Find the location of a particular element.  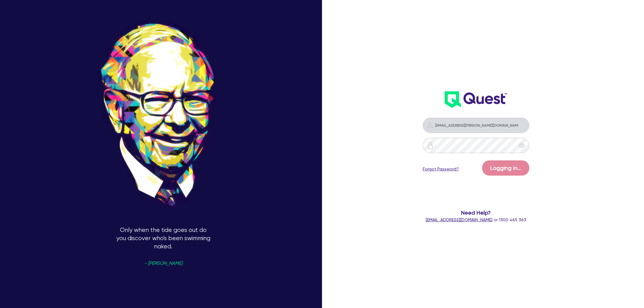

input: Email address is located at coordinates (476, 126).